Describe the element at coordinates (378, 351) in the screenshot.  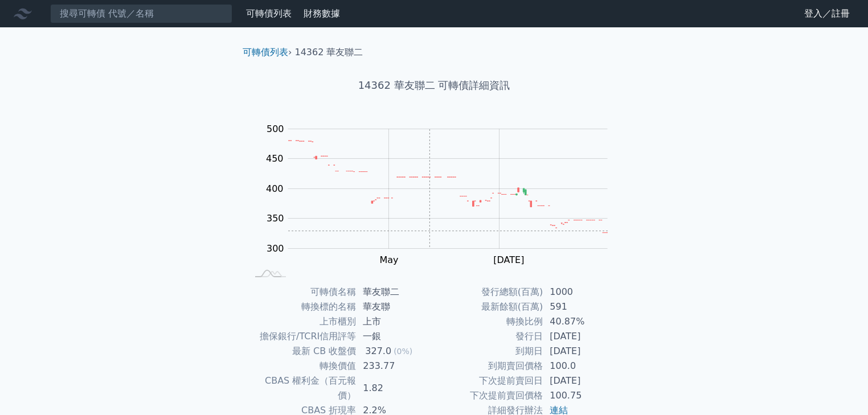
I see `div: 327.0` at that location.